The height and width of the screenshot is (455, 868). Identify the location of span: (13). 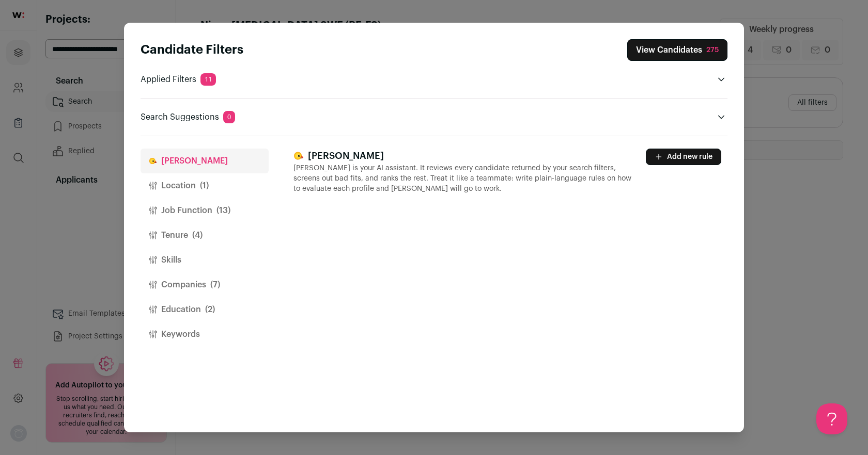
(223, 211).